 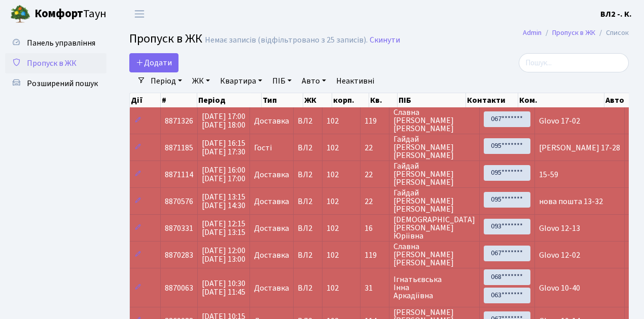 I want to click on span: 31, so click(x=375, y=288).